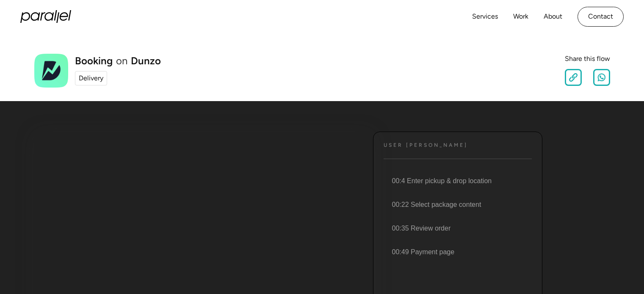  What do you see at coordinates (91, 78) in the screenshot?
I see `div: Delivery` at bounding box center [91, 78].